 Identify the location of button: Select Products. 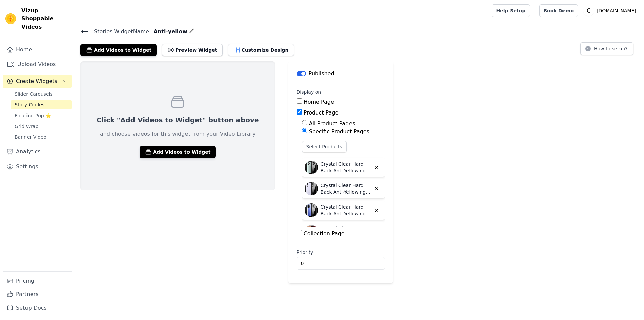
(325, 147).